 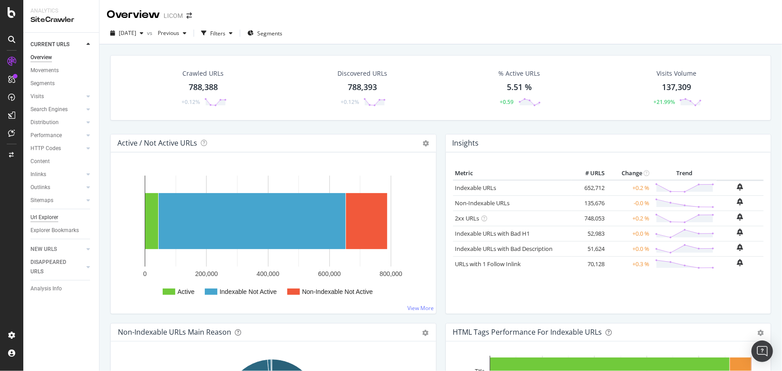 What do you see at coordinates (61, 83) in the screenshot?
I see `a: Segments` at bounding box center [61, 83].